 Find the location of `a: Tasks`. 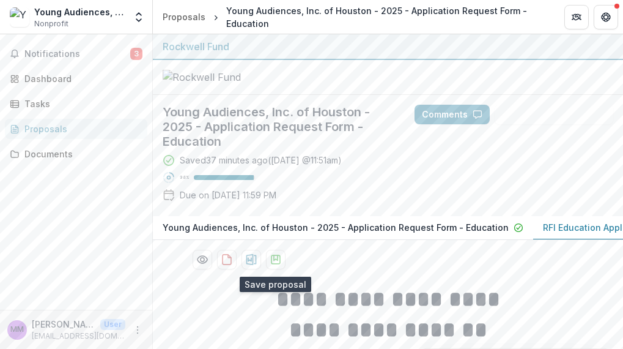

a: Tasks is located at coordinates (76, 103).